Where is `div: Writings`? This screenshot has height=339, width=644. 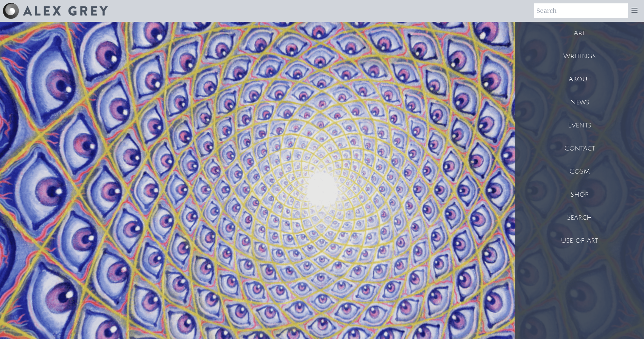 div: Writings is located at coordinates (580, 56).